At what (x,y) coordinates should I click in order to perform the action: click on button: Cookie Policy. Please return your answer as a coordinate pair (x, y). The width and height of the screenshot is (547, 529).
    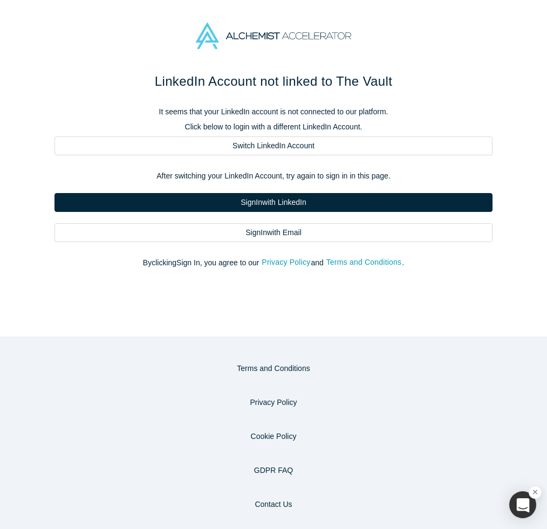
    Looking at the image, I should click on (274, 437).